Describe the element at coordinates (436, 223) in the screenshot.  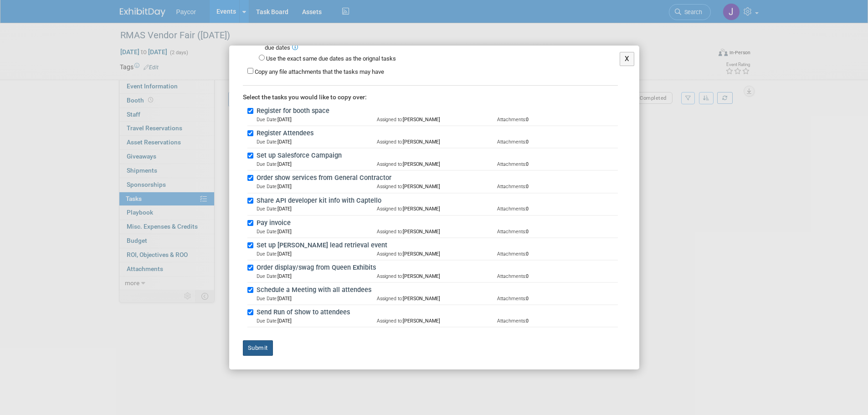
I see `label: Pay invoice` at that location.